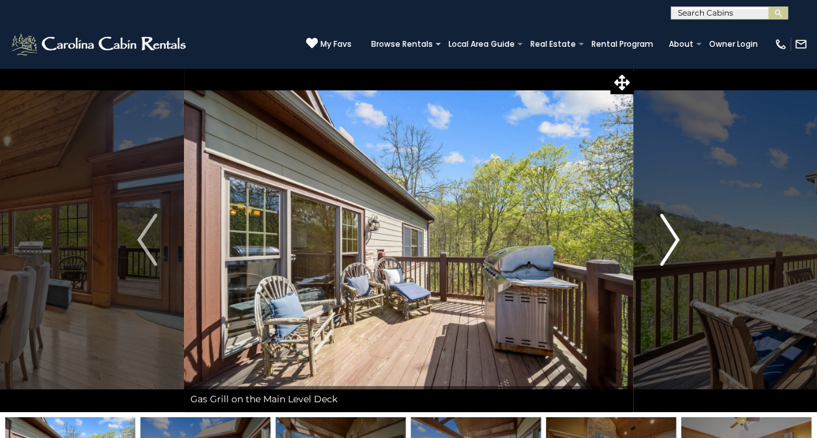 Image resolution: width=817 pixels, height=438 pixels. What do you see at coordinates (622, 44) in the screenshot?
I see `a: Rental Program` at bounding box center [622, 44].